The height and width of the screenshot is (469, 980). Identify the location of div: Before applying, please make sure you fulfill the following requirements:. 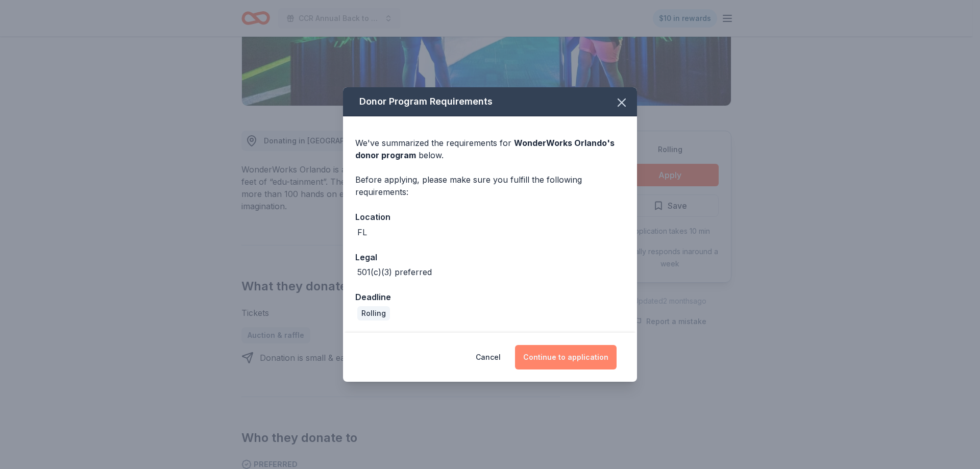
(490, 186).